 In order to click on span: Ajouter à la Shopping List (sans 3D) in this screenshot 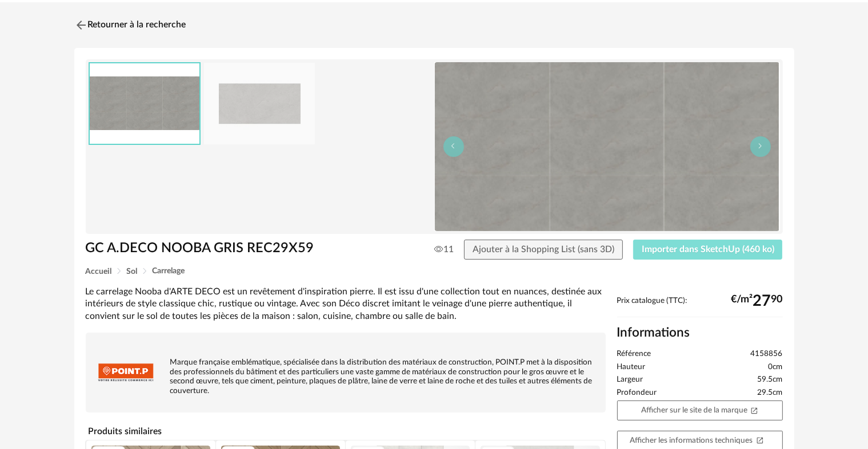, I will do `click(543, 249)`.